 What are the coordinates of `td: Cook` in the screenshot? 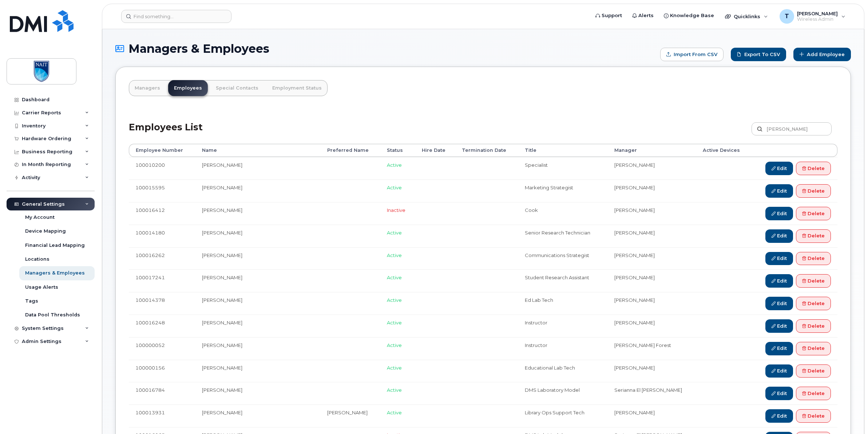 It's located at (563, 213).